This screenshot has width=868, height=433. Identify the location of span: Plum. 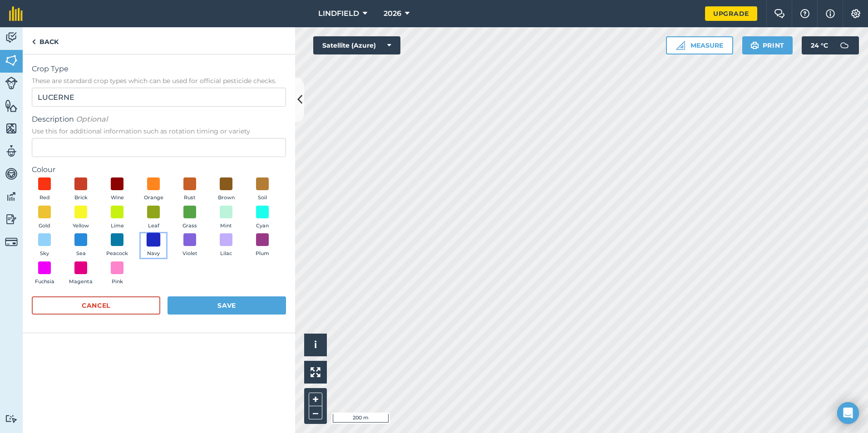
(262, 254).